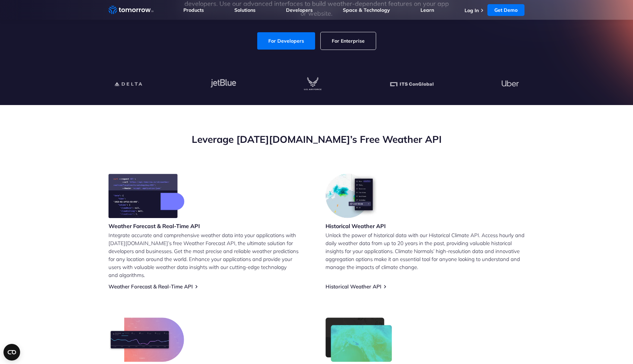 The width and height of the screenshot is (633, 364). Describe the element at coordinates (286, 41) in the screenshot. I see `a: For Developers` at that location.